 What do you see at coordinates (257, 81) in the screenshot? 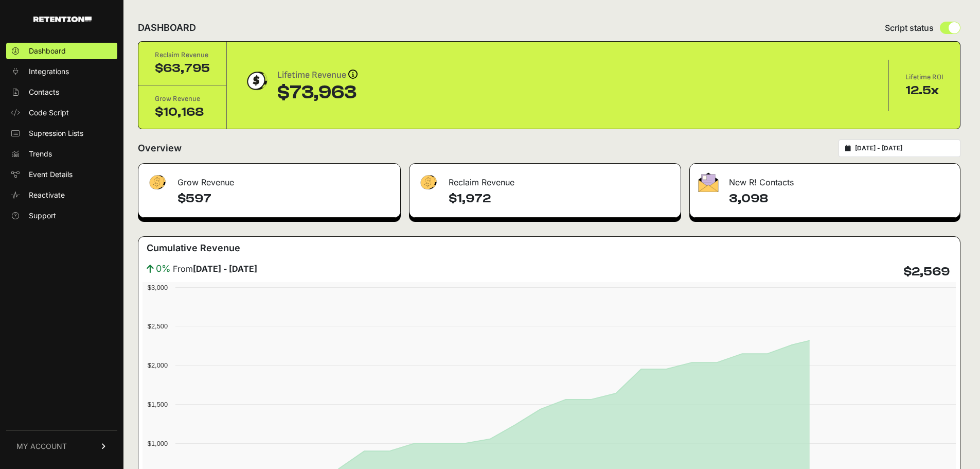
I see `img: dollar-coin-05c43ed7efb7bc0c12610022525b4bbbb207c7efeef5aecc26f025e68dcafac9.png` at bounding box center [257, 81].